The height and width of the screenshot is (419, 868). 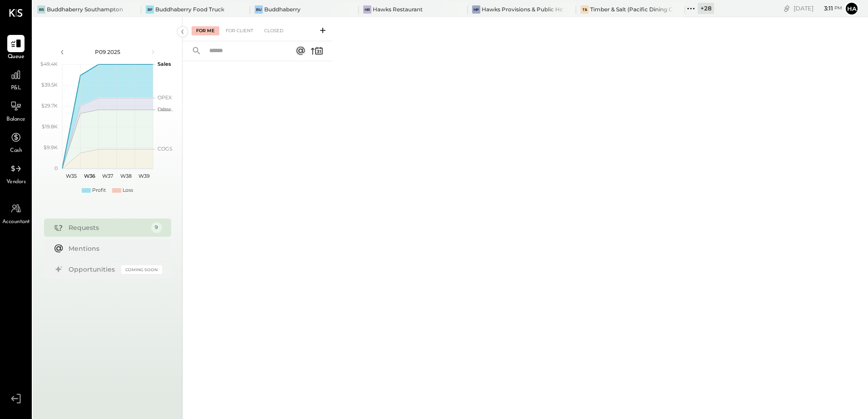 I want to click on div: BF, so click(x=150, y=9).